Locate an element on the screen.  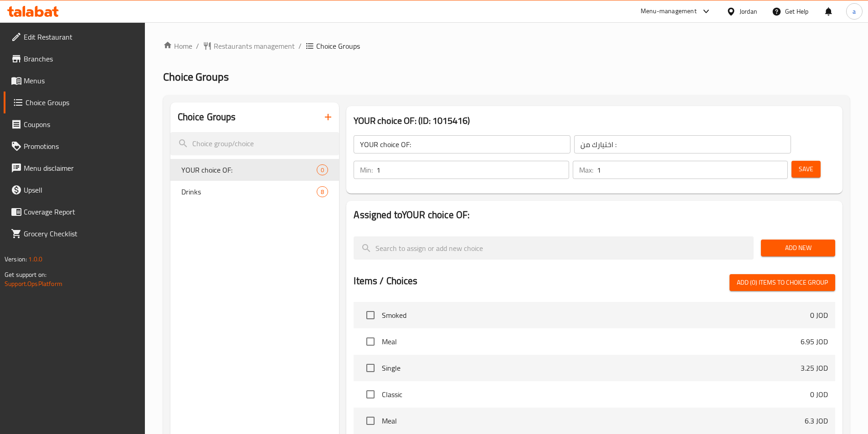
span: Add (0) items to choice group is located at coordinates (782, 283).